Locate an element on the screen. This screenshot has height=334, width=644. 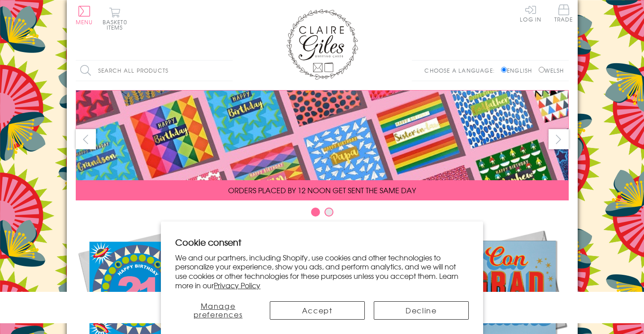
button: Basket0 items is located at coordinates (115, 19).